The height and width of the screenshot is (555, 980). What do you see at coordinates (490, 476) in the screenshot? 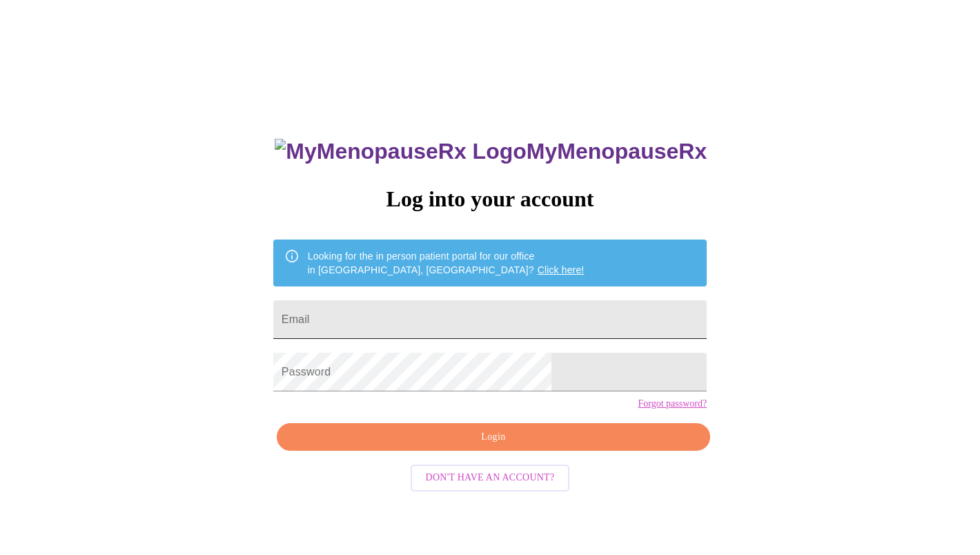
I see `a: Don't have an account?` at bounding box center [490, 476].